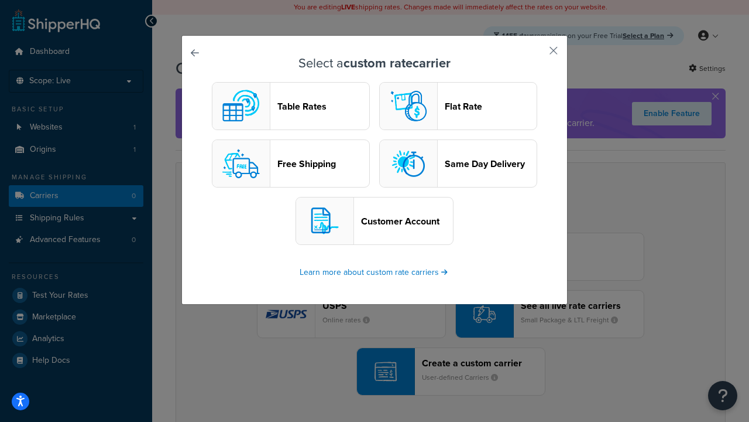 This screenshot has width=749, height=422. I want to click on img: customerAccount logo, so click(325, 221).